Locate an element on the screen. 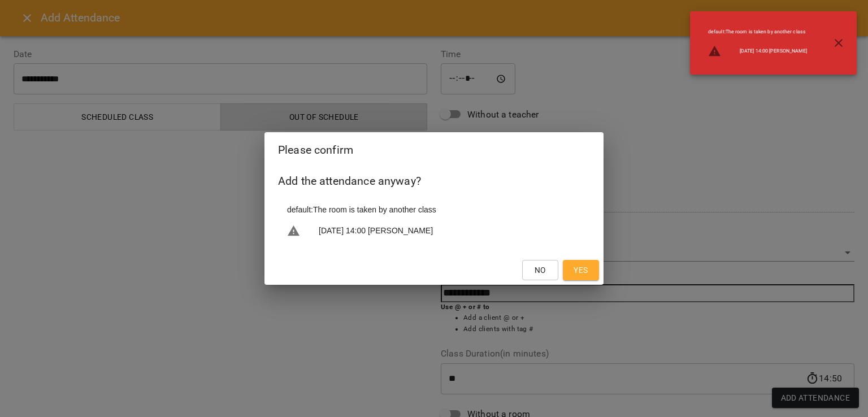  button: No is located at coordinates (540, 270).